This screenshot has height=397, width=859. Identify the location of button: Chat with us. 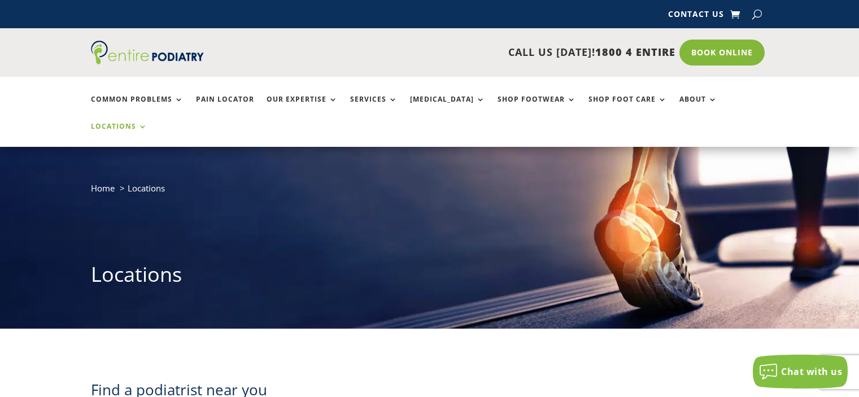
(800, 372).